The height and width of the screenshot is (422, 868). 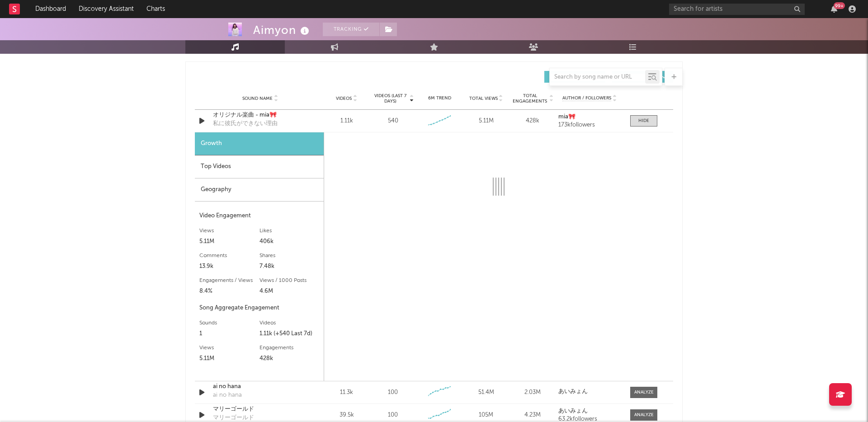 What do you see at coordinates (533, 416) in the screenshot?
I see `div: 4.23M` at bounding box center [533, 416].